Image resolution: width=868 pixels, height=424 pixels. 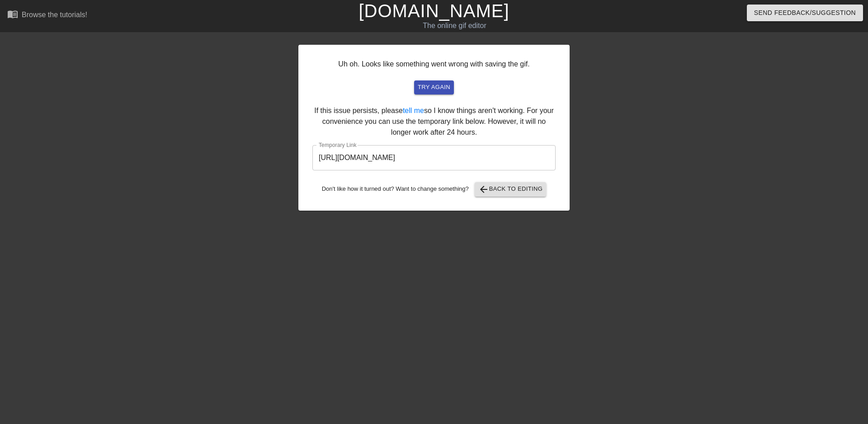 What do you see at coordinates (434, 88) in the screenshot?
I see `span: try again` at bounding box center [434, 88].